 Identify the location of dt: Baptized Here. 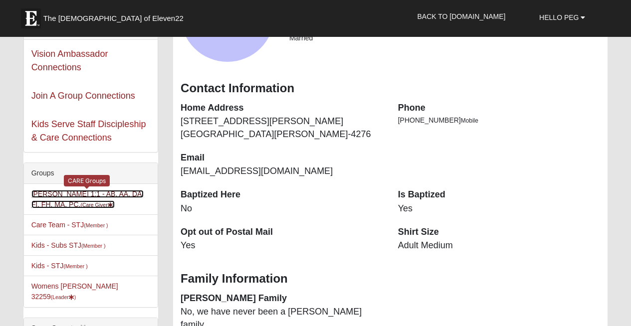
(282, 195).